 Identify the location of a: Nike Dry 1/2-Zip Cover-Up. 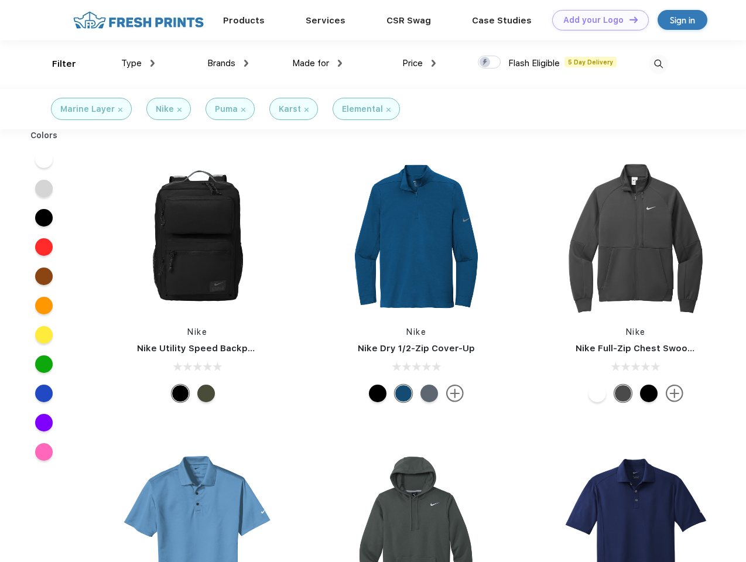
(417, 349).